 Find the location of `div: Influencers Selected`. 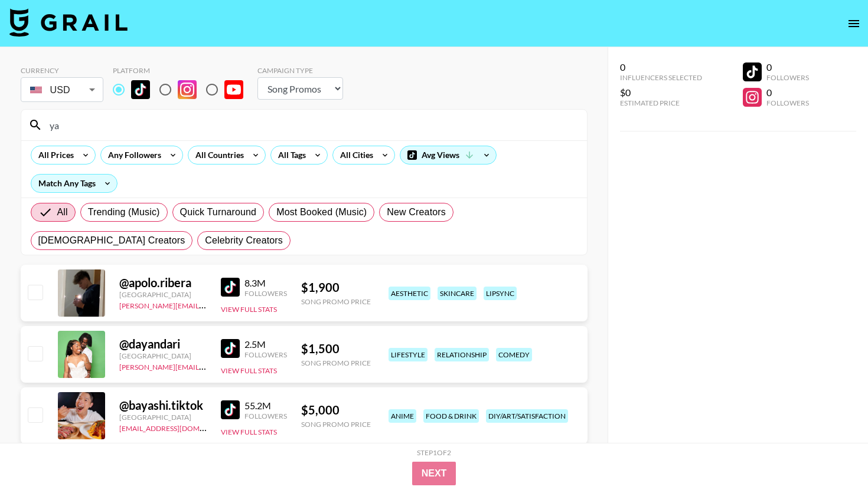

div: Influencers Selected is located at coordinates (661, 77).